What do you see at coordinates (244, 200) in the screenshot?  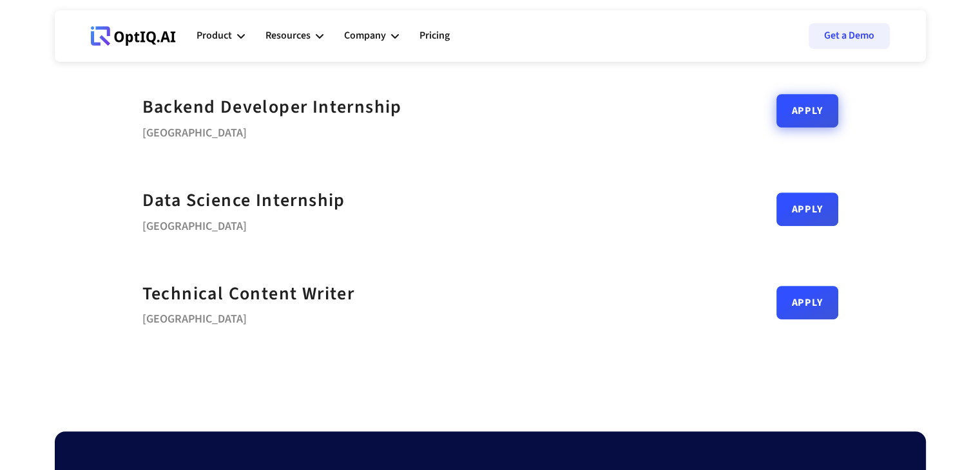 I see `strong: Data Science Internship` at bounding box center [244, 200].